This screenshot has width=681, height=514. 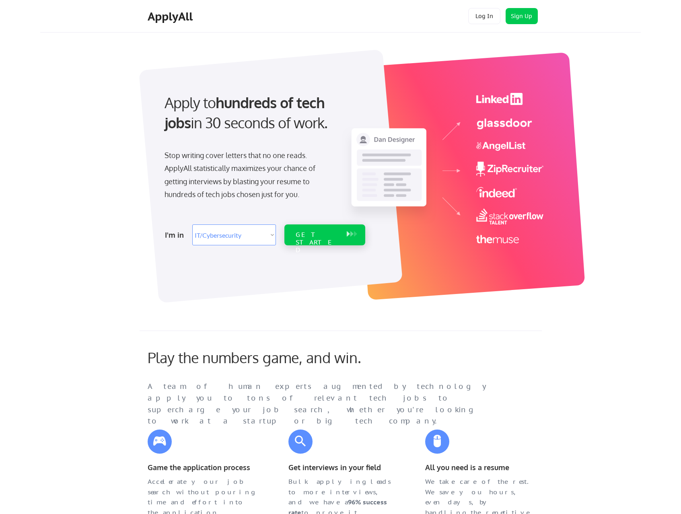 I want to click on div: A team of human experts augmented by technology apply you to tons of relevant tech jobs to superc..., so click(x=324, y=404).